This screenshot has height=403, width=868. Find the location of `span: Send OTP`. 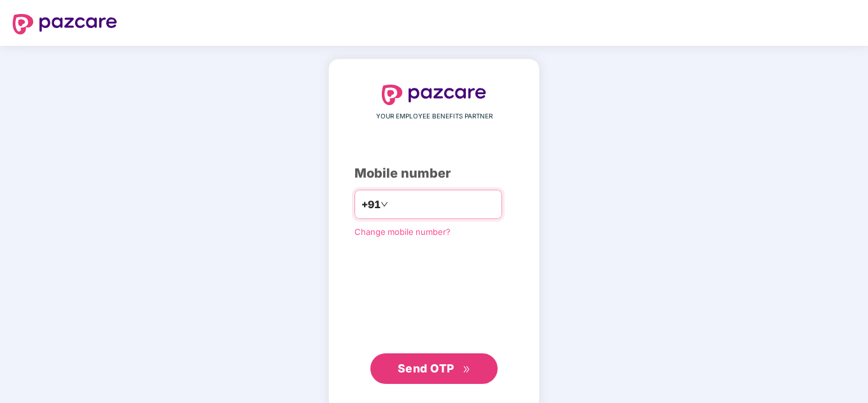

span: Send OTP is located at coordinates (426, 368).